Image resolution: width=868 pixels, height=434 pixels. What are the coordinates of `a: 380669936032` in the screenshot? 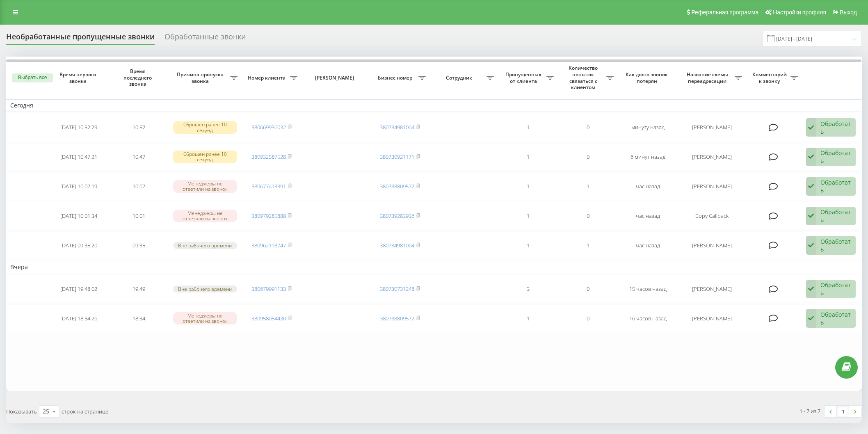 It's located at (269, 127).